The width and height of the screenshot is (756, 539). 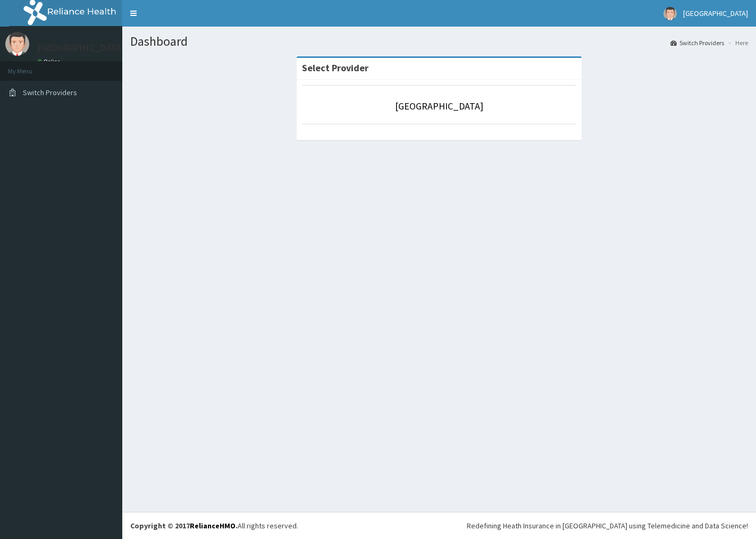 What do you see at coordinates (335, 68) in the screenshot?
I see `strong: Select Provider` at bounding box center [335, 68].